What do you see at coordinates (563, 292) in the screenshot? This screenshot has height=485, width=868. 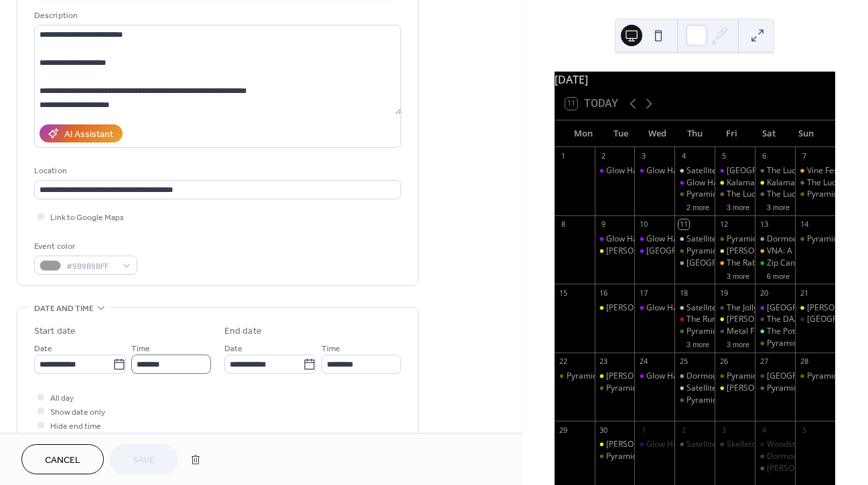 I see `div: 15` at bounding box center [563, 292].